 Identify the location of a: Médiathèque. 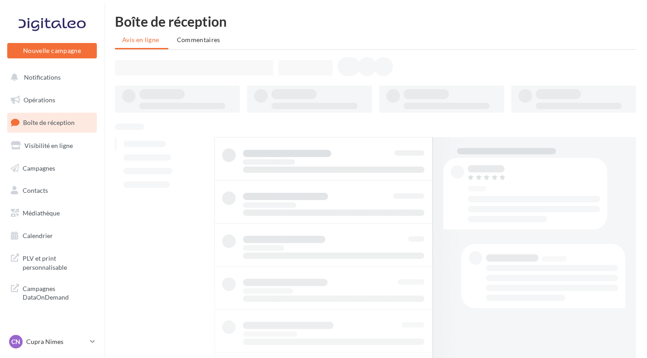
(52, 213).